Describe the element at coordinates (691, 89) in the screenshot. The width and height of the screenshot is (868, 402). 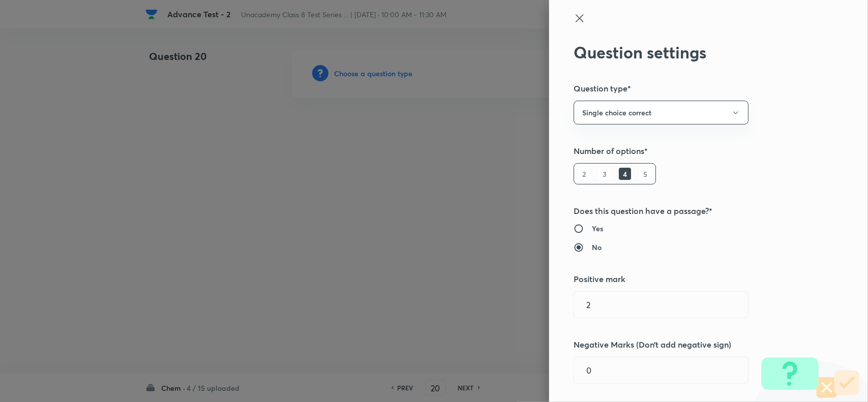
I see `h5: Question type*` at that location.